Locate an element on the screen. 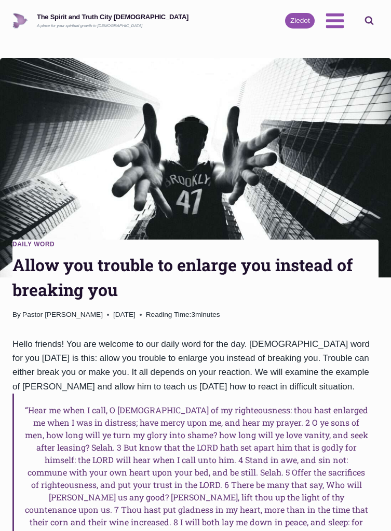 This screenshot has height=531, width=391. button: View Search Form is located at coordinates (369, 21).